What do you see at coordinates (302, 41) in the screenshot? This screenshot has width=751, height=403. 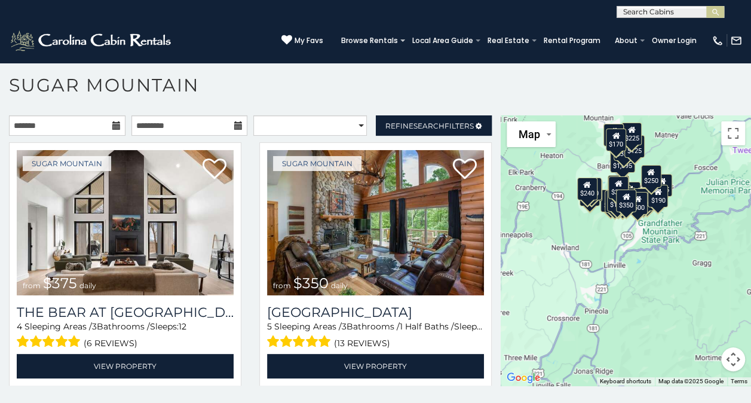 I see `a: My Favs` at bounding box center [302, 41].